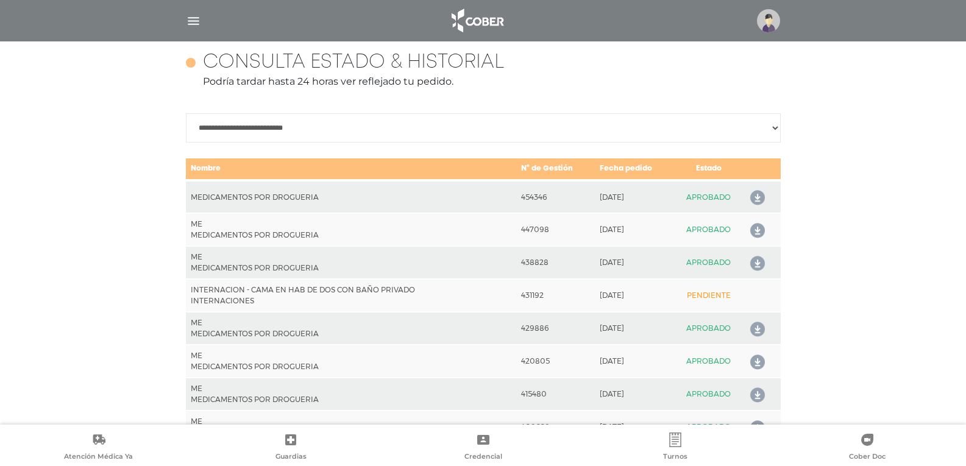 This screenshot has height=466, width=966. What do you see at coordinates (353, 63) in the screenshot?
I see `h4: Consulta estado & historial` at bounding box center [353, 63].